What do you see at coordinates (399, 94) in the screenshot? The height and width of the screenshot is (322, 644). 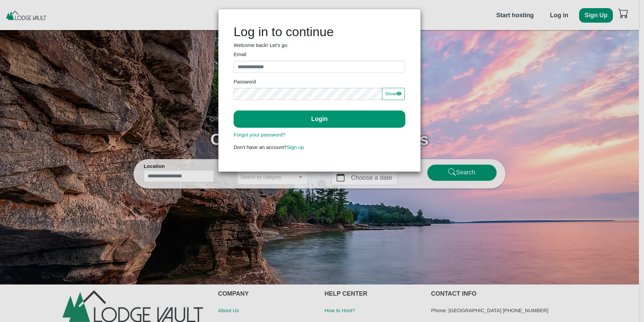 I see `svg: eye fill` at bounding box center [399, 94].